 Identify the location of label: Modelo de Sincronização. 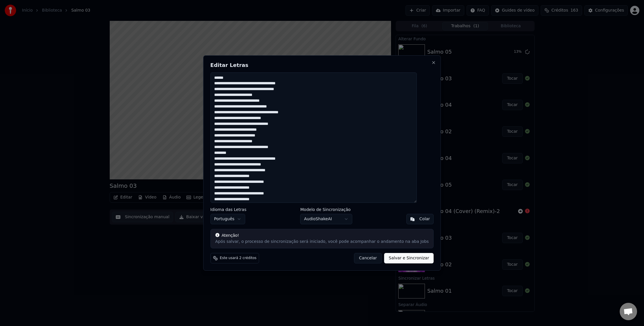
(326, 210).